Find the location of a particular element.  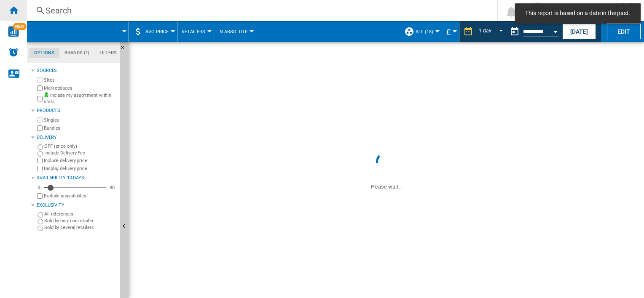

span: AVG Price is located at coordinates (157, 32).